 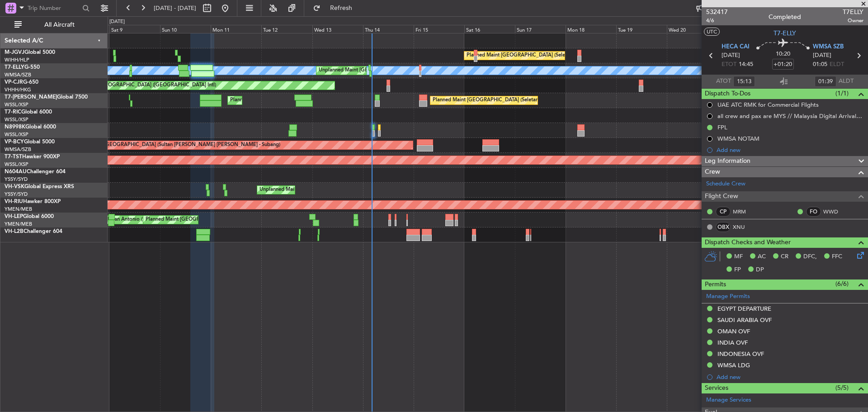 What do you see at coordinates (28, 112) in the screenshot?
I see `a: T7-RICGlobal 6000` at bounding box center [28, 112].